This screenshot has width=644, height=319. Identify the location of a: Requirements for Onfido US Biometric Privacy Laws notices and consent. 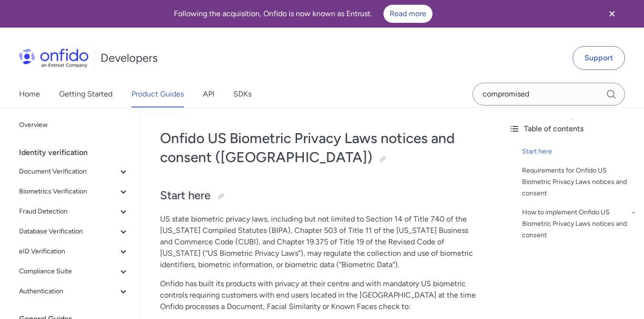
(579, 182).